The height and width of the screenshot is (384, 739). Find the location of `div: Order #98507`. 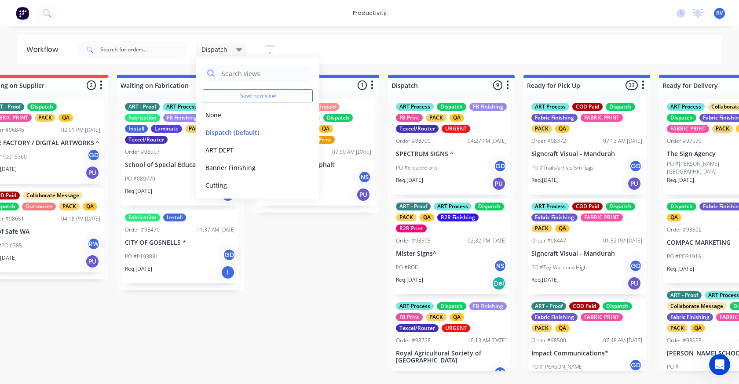

div: Order #98507 is located at coordinates (142, 152).